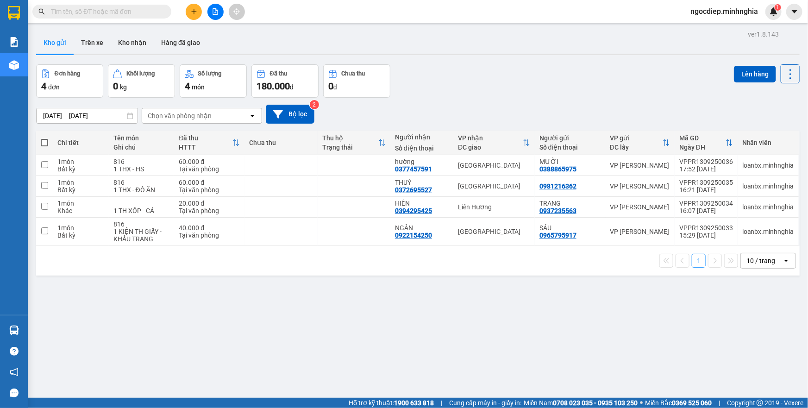 The height and width of the screenshot is (408, 808). Describe the element at coordinates (209, 228) in the screenshot. I see `div: 40.000 đ` at that location.